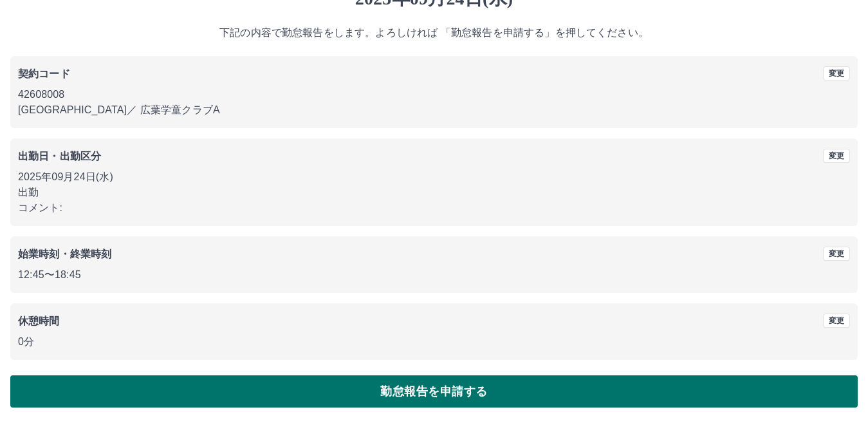 The image size is (868, 423). What do you see at coordinates (434, 94) in the screenshot?
I see `p: 42608008` at bounding box center [434, 94].